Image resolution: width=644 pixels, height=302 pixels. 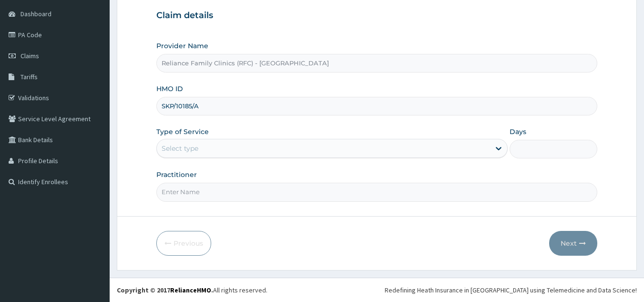 I want to click on div: Select type, so click(x=180, y=148).